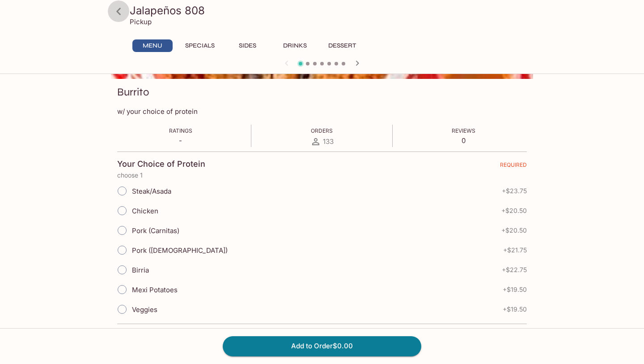 The width and height of the screenshot is (644, 364). Describe the element at coordinates (514, 191) in the screenshot. I see `span: + $23.75` at that location.